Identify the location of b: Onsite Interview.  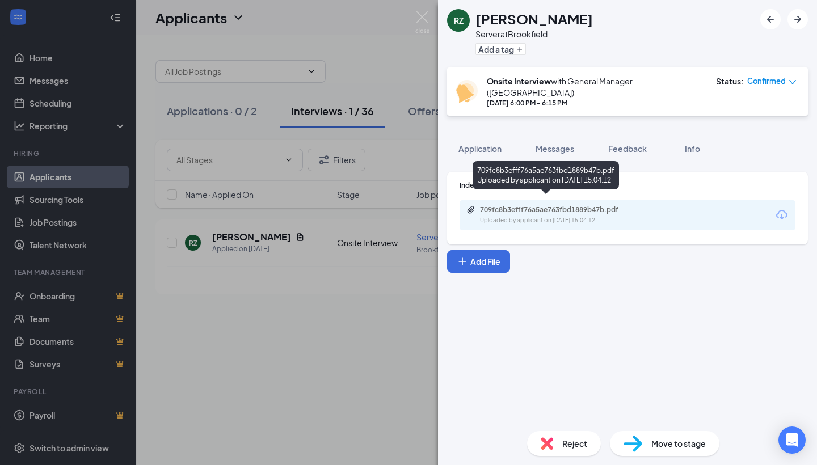
(519, 81).